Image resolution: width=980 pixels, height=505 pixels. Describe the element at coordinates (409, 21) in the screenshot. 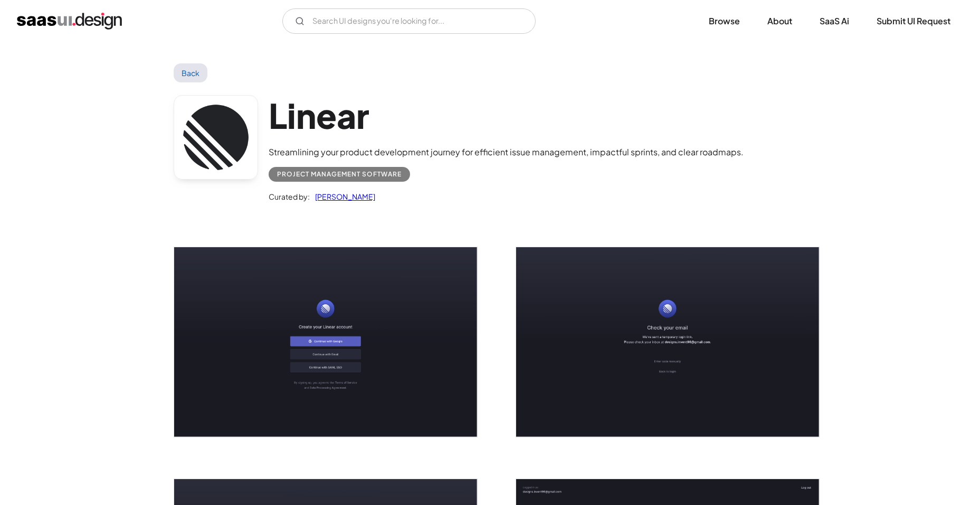

I see `input: Search UI designs you're looking for...` at that location.